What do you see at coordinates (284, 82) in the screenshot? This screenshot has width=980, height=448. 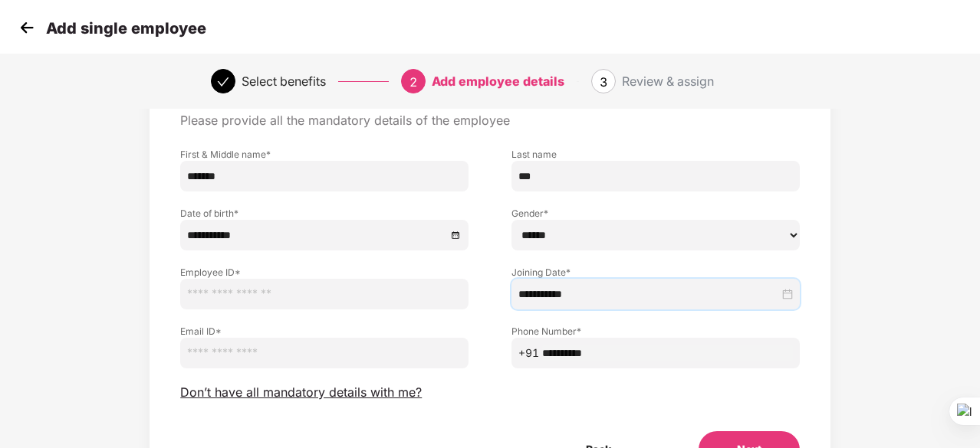 I see `div: Select benefits` at bounding box center [284, 82].